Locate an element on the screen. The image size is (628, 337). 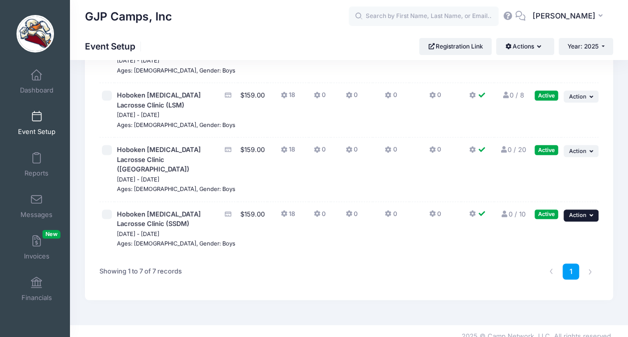
button: Year: 2025 is located at coordinates (585, 46).